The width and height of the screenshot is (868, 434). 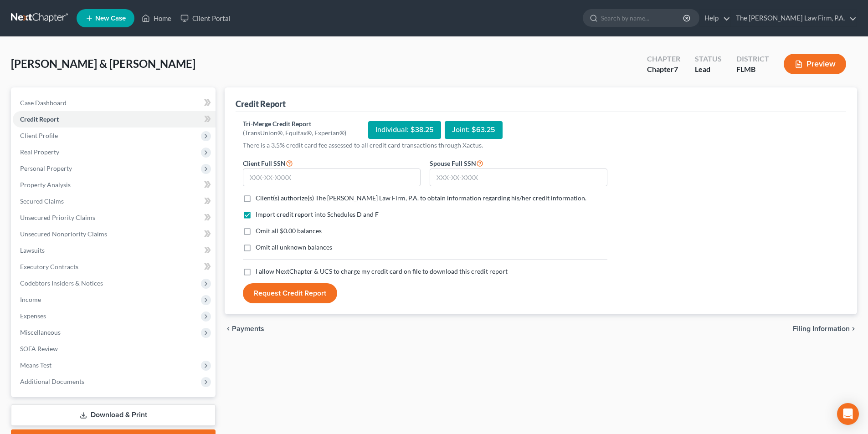 I want to click on a: Executory Contracts, so click(x=114, y=266).